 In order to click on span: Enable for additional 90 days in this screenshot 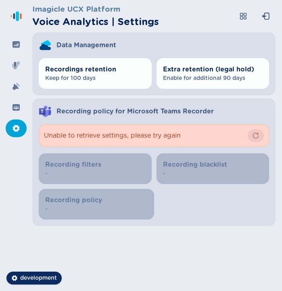, I will do `click(213, 78)`.